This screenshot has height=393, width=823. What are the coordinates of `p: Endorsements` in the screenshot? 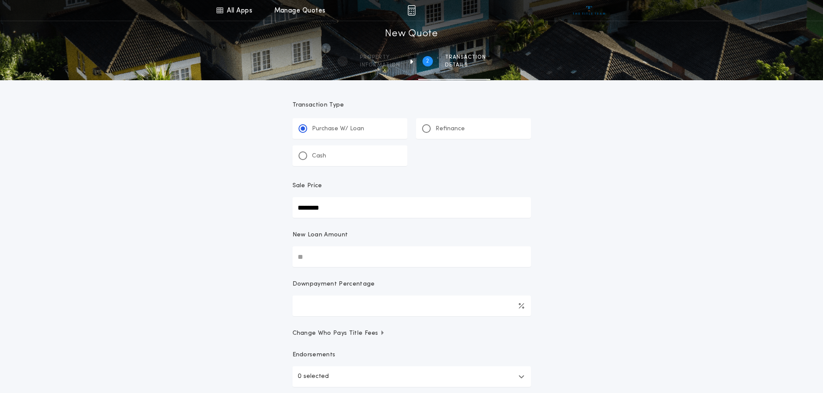 It's located at (412, 355).